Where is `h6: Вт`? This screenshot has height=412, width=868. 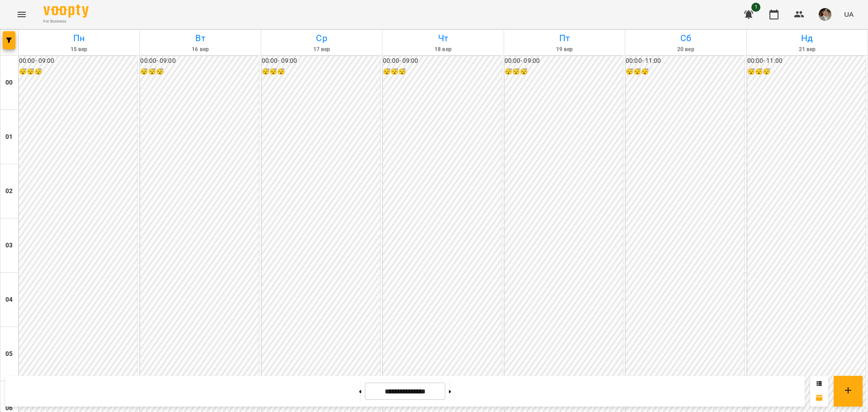
h6: Вт is located at coordinates (200, 38).